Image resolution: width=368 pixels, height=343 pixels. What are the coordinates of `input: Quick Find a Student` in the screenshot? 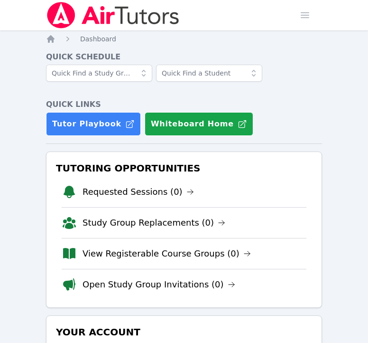 It's located at (209, 73).